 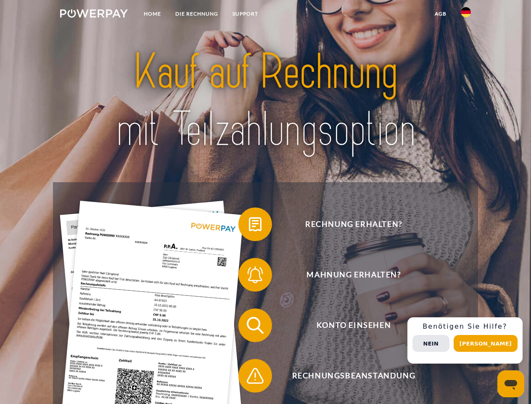 I want to click on a: Konto einsehen, so click(x=348, y=325).